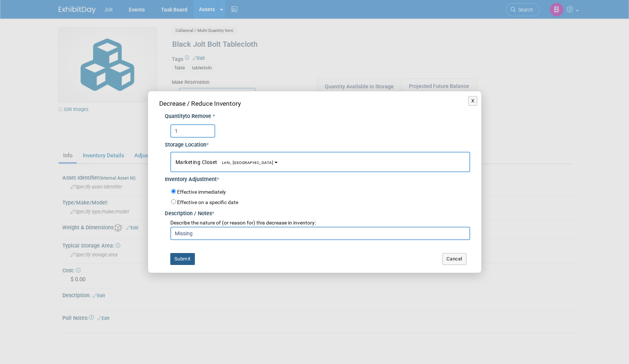 This screenshot has width=629, height=364. I want to click on button: Submit, so click(183, 259).